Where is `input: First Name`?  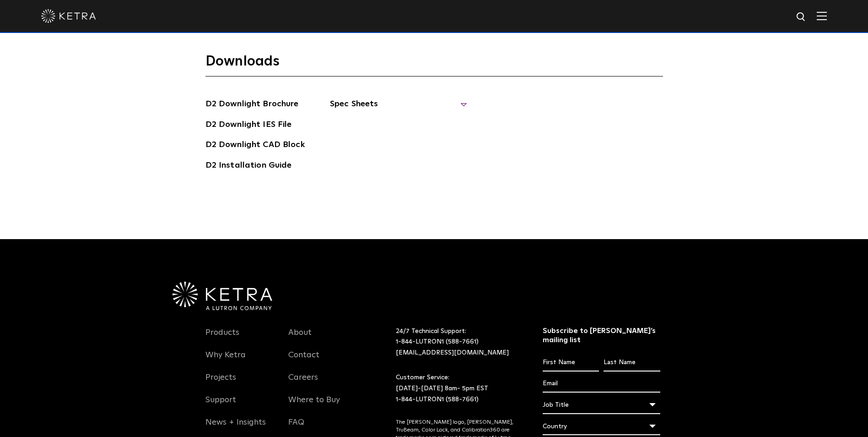
input: First Name is located at coordinates (570, 363).